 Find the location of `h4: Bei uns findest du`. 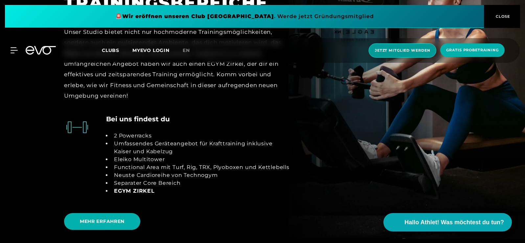

h4: Bei uns findest du is located at coordinates (138, 119).